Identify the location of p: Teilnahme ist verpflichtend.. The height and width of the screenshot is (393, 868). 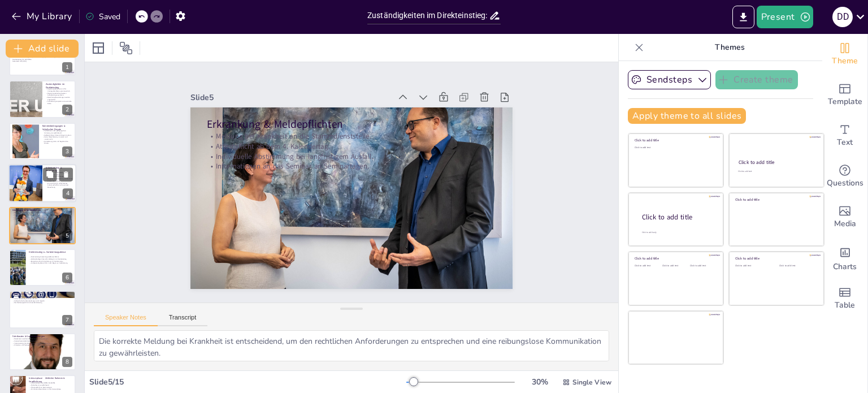
(50, 385).